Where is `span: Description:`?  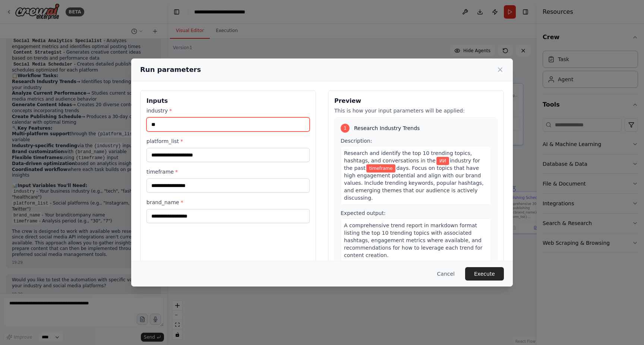
span: Description: is located at coordinates (357, 141).